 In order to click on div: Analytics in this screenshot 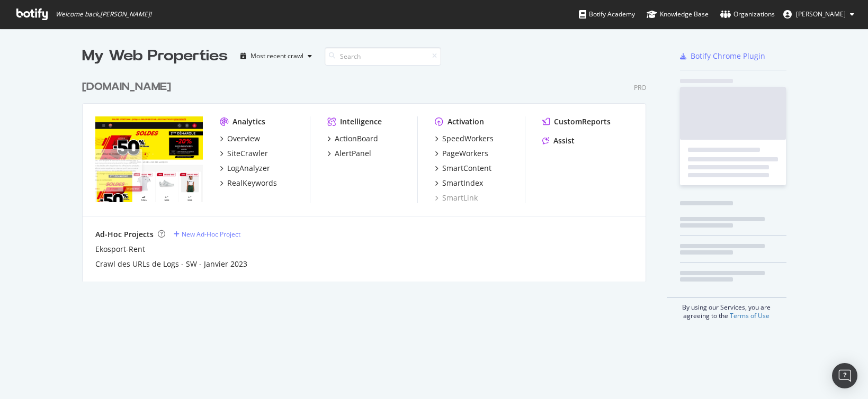, I will do `click(249, 122)`.